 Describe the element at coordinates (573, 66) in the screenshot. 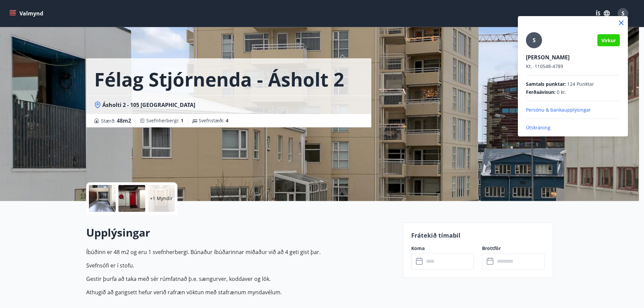

I see `p: 110548-4789` at that location.